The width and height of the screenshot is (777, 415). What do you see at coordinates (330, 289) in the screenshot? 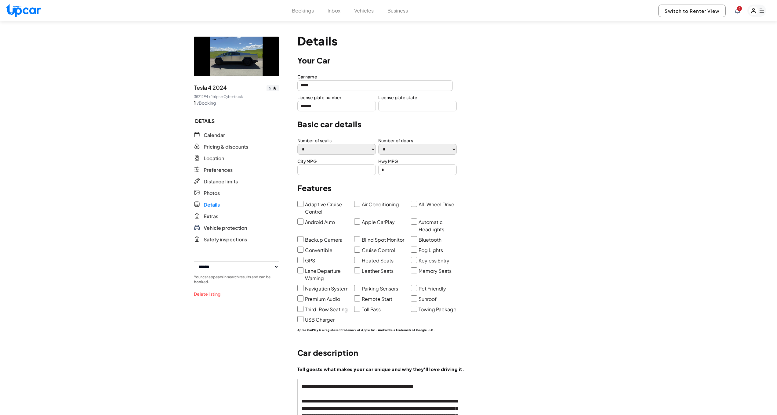
I see `label: Navigation System` at bounding box center [330, 289].